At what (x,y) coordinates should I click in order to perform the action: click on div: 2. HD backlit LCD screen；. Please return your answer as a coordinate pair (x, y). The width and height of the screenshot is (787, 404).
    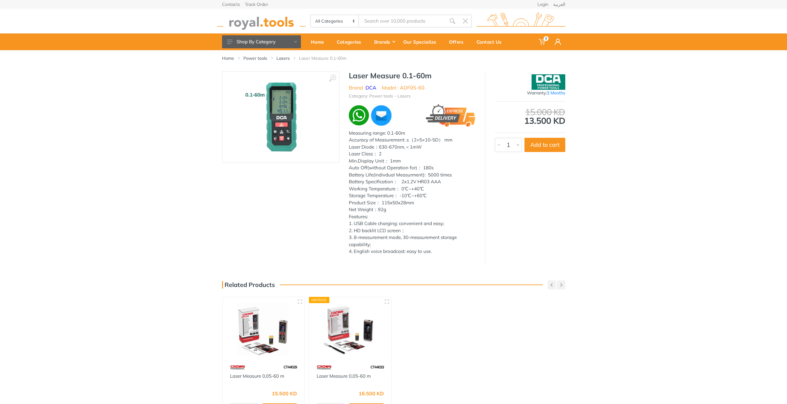
    Looking at the image, I should click on (412, 230).